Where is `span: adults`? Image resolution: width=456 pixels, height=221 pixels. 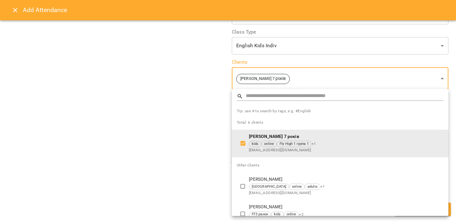
span: adults is located at coordinates (312, 186).